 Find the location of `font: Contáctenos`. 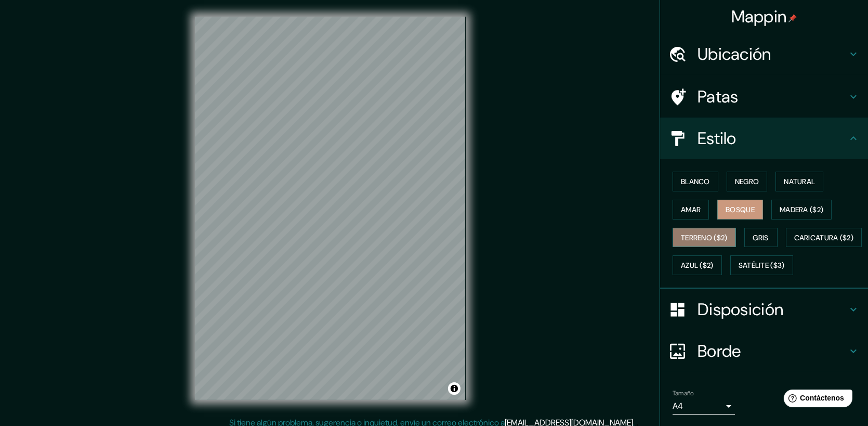

font: Contáctenos is located at coordinates (46, 12).